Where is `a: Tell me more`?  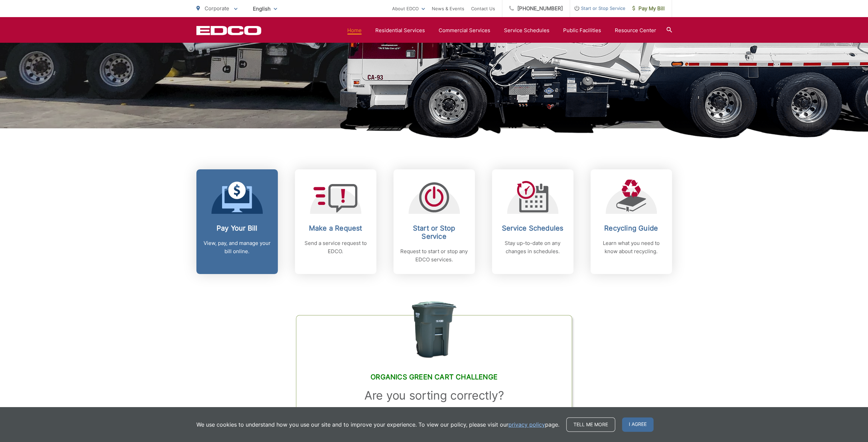 a: Tell me more is located at coordinates (591, 425).